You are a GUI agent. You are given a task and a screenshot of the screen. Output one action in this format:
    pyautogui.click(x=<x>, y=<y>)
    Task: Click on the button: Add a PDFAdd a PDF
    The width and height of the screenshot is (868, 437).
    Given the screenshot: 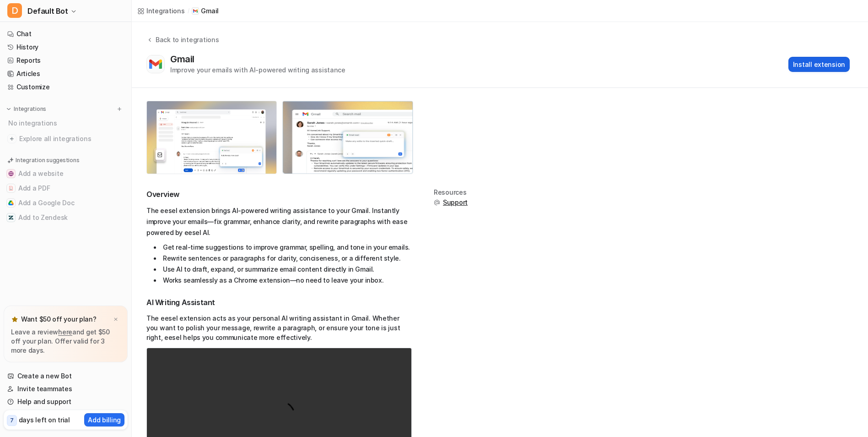 What is the action you would take?
    pyautogui.click(x=66, y=188)
    